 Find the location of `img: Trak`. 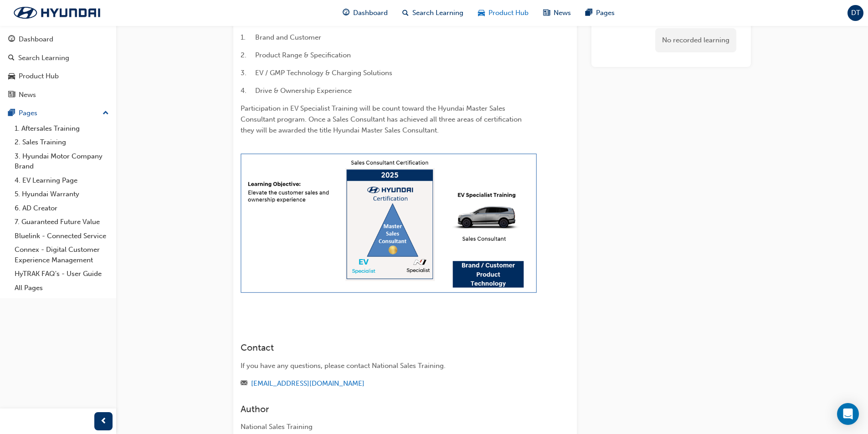

img: Trak is located at coordinates (57, 13).